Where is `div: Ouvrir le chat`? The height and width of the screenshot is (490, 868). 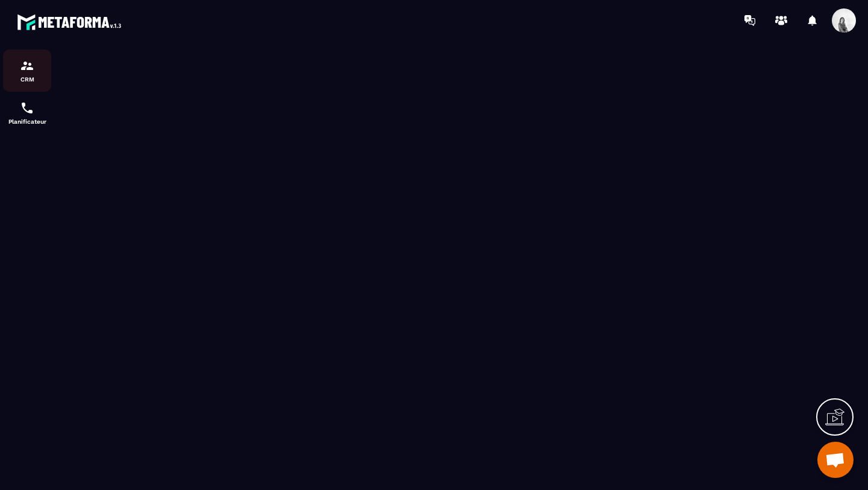
div: Ouvrir le chat is located at coordinates (836, 459).